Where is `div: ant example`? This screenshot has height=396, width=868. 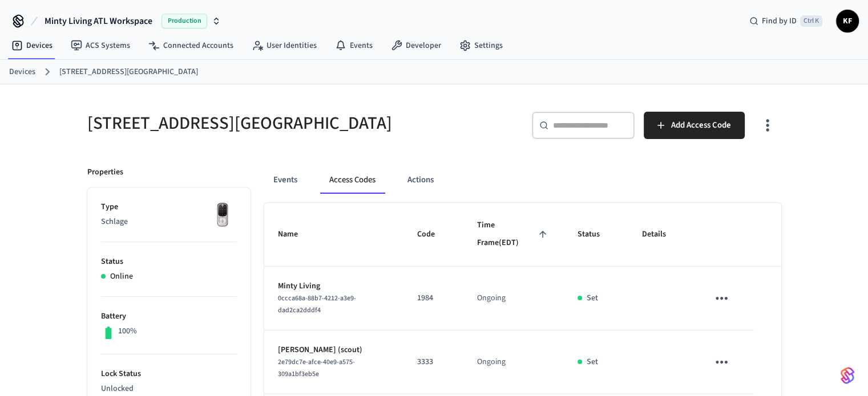 div: ant example is located at coordinates (523, 180).